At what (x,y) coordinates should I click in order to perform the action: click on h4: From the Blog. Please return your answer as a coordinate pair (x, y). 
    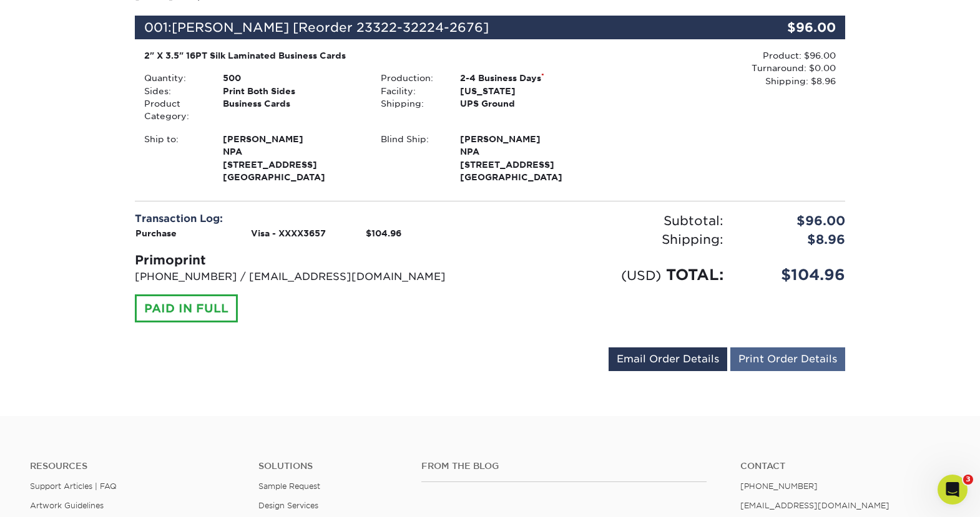
    Looking at the image, I should click on (565, 466).